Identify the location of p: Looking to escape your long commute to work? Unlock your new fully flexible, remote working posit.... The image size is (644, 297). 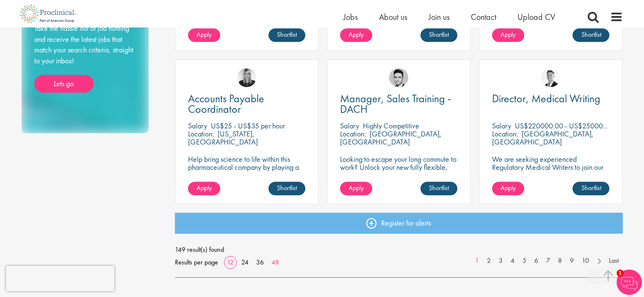
(399, 171).